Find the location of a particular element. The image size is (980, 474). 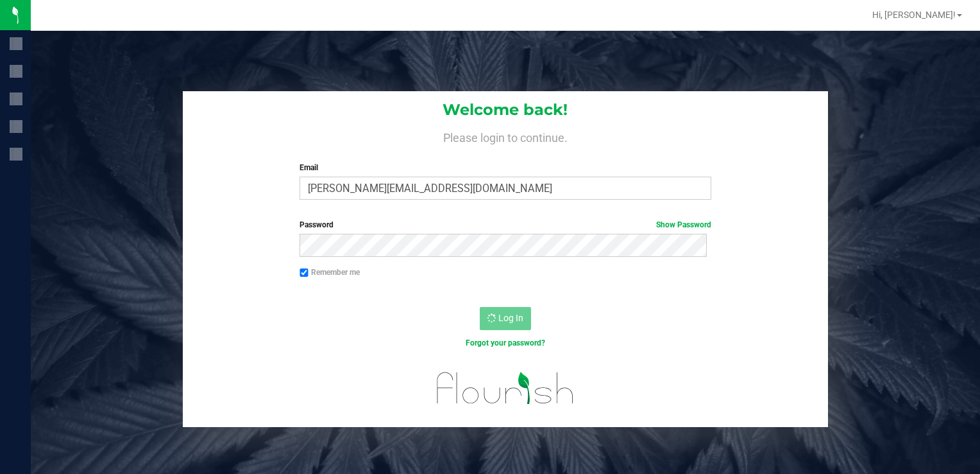

label: Remember me is located at coordinates (330, 272).